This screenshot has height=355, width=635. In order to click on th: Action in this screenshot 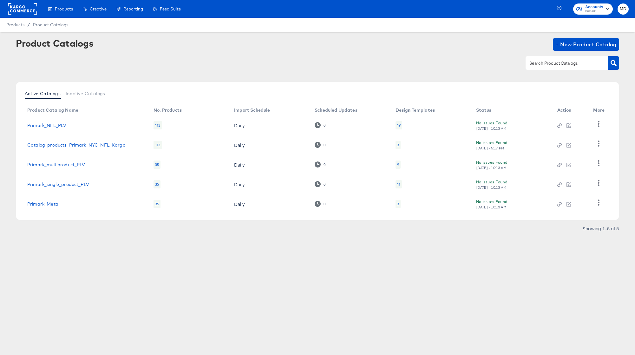, I will do `click(570, 110)`.